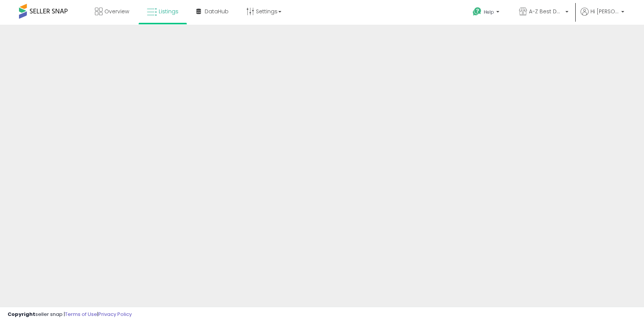  What do you see at coordinates (487, 13) in the screenshot?
I see `a: Help` at bounding box center [487, 13].